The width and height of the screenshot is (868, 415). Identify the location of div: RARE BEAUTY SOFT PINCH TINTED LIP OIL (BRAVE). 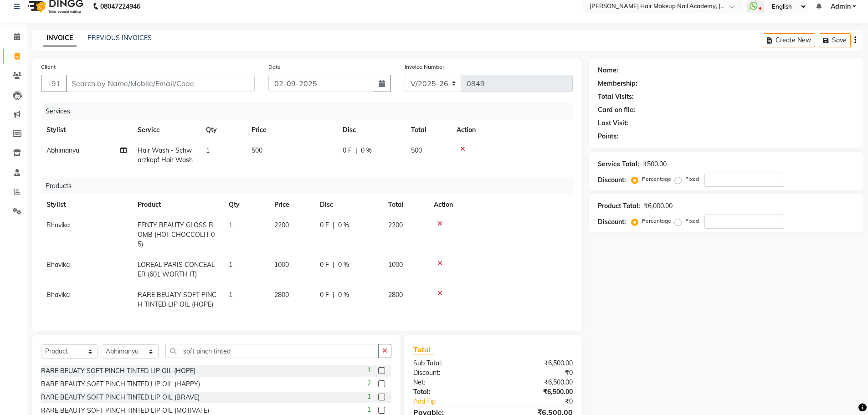
(120, 398).